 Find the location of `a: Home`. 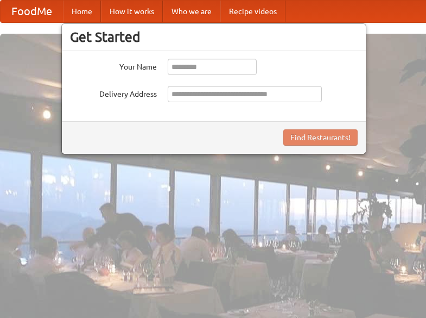

a: Home is located at coordinates (82, 11).